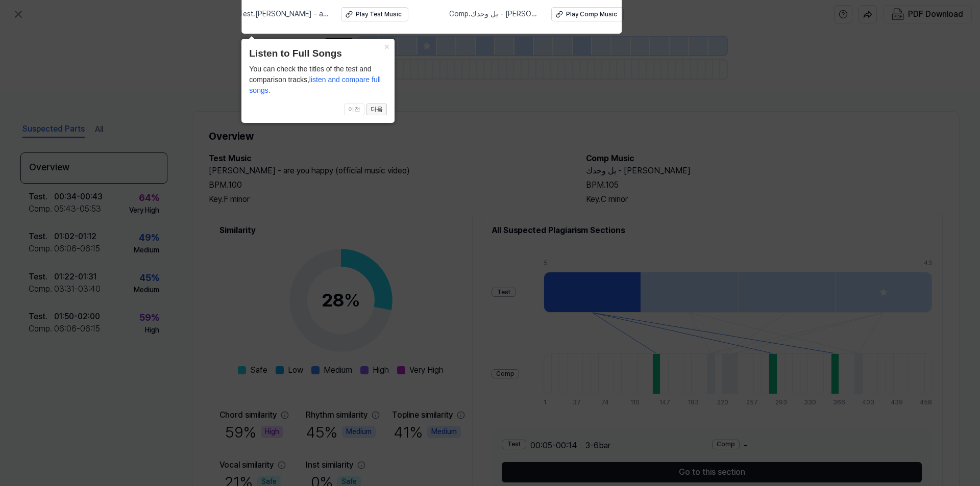 The height and width of the screenshot is (486, 980). I want to click on a: Play Test Music, so click(375, 15).